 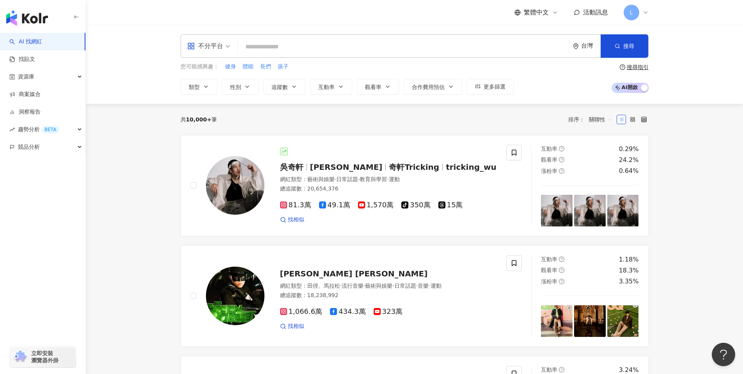 I want to click on span: L, so click(x=631, y=12).